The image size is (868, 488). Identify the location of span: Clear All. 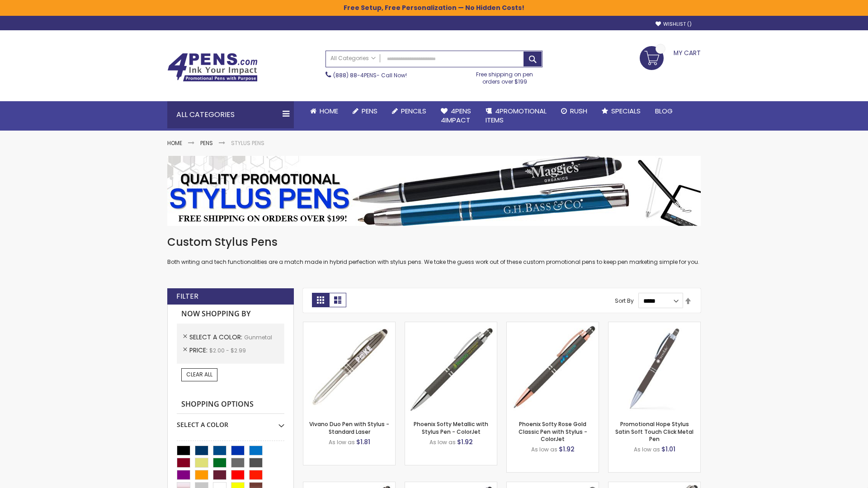
(199, 374).